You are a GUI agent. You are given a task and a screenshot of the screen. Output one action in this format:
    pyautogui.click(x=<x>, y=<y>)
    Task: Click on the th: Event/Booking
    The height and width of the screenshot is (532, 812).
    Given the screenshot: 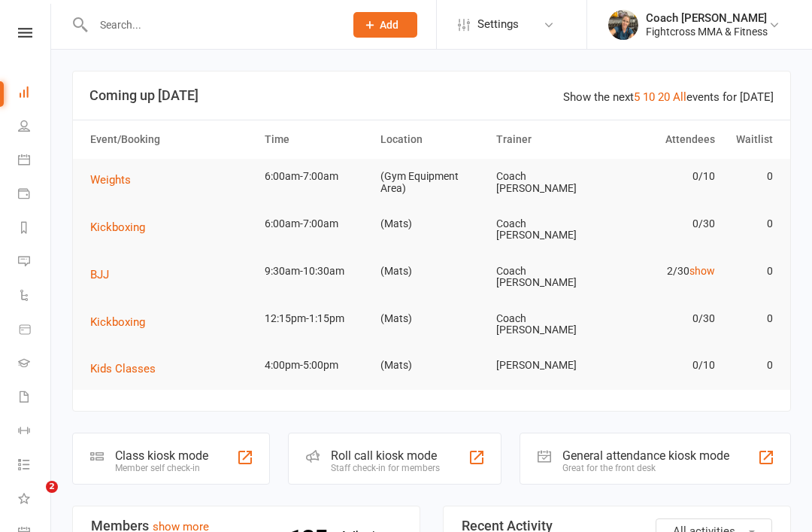 What is the action you would take?
    pyautogui.click(x=171, y=139)
    